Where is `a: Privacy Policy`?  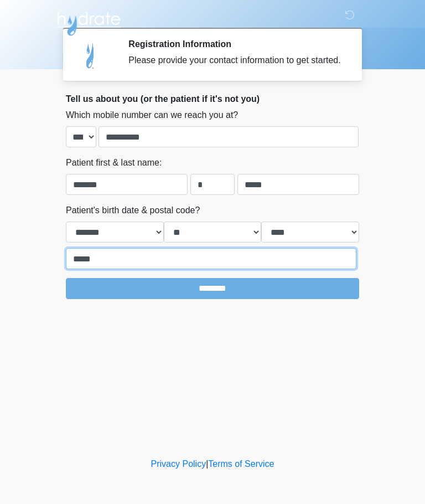
a: Privacy Policy is located at coordinates (179, 463).